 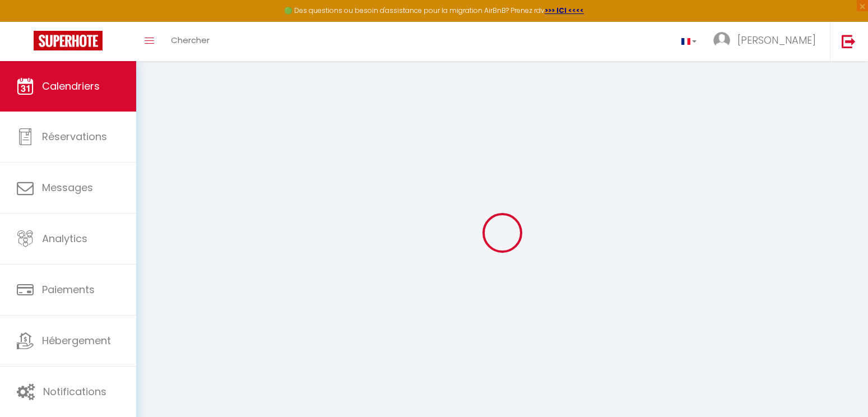 What do you see at coordinates (76, 340) in the screenshot?
I see `span: Hébergement` at bounding box center [76, 340].